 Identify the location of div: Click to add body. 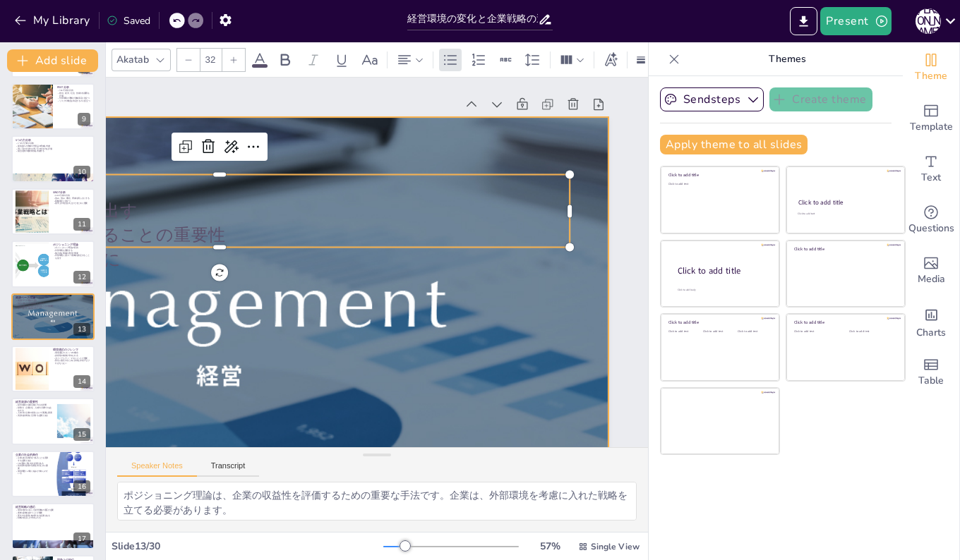
(722, 289).